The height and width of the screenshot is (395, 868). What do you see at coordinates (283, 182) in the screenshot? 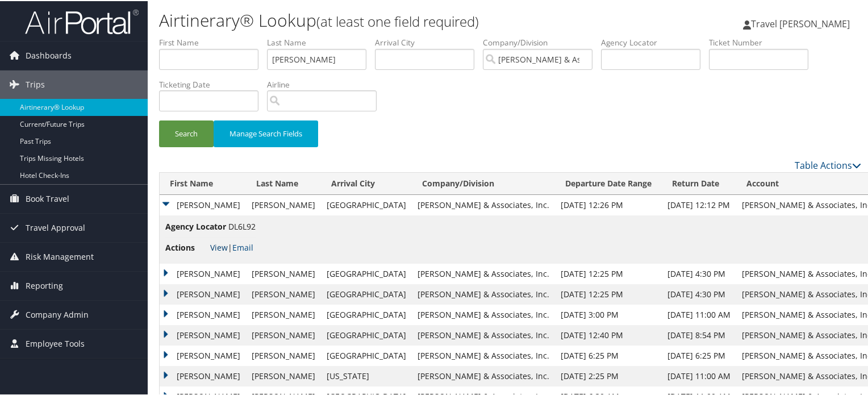
I see `th: Last Name: activate to sort column ascending` at bounding box center [283, 182].